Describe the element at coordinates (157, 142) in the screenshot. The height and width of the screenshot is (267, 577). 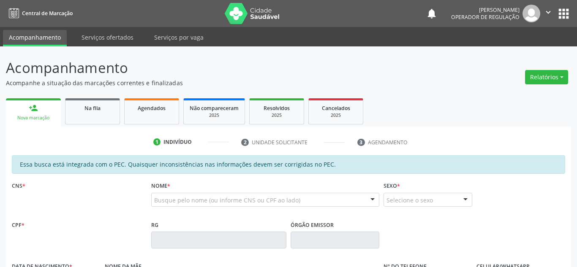
I see `div: 1` at that location.